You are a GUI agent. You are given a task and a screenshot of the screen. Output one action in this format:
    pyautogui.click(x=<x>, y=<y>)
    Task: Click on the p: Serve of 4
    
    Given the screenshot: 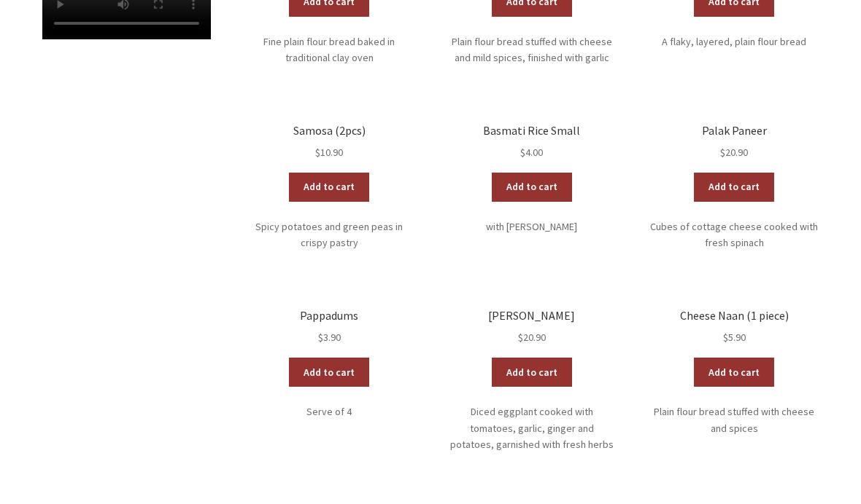 What is the action you would take?
    pyautogui.click(x=329, y=412)
    